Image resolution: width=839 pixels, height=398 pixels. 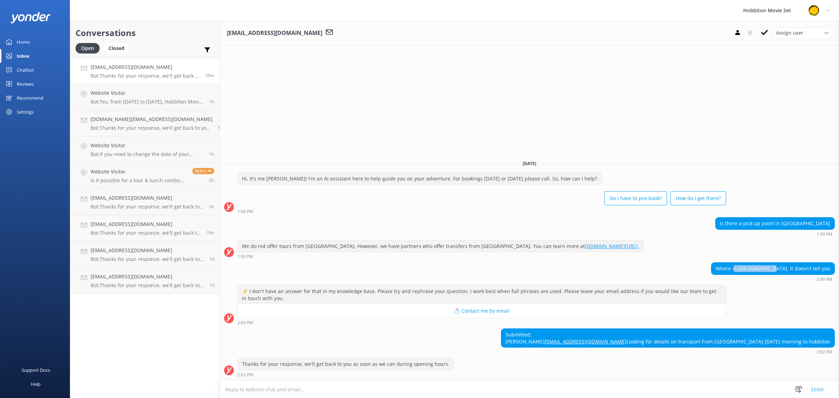 I want to click on div: Assign User, so click(x=802, y=33).